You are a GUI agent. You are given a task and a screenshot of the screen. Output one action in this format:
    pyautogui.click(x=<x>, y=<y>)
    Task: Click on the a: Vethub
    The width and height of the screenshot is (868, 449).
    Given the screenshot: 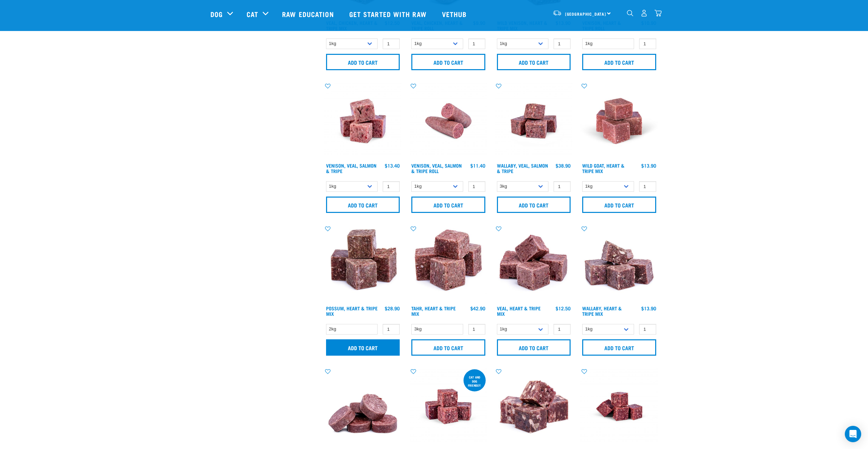 What is the action you would take?
    pyautogui.click(x=455, y=14)
    